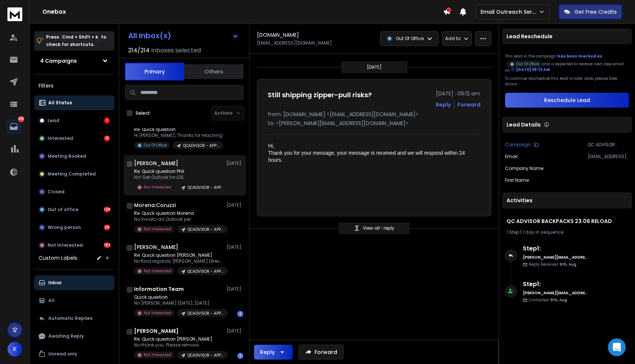 This screenshot has height=364, width=635. What do you see at coordinates (107, 138) in the screenshot?
I see `div: 15` at bounding box center [107, 138].